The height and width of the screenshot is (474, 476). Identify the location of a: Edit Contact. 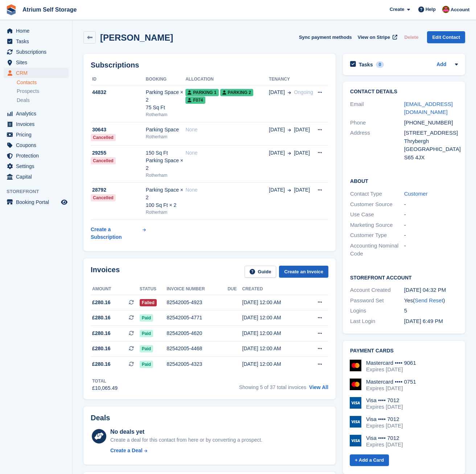
(446, 37).